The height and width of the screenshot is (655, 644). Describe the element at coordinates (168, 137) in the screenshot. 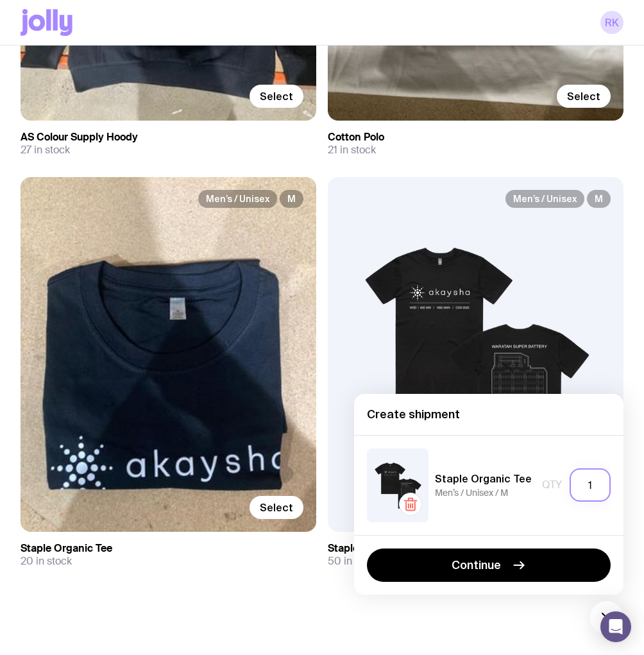

I see `h3: AS Colour Supply Hoody` at that location.